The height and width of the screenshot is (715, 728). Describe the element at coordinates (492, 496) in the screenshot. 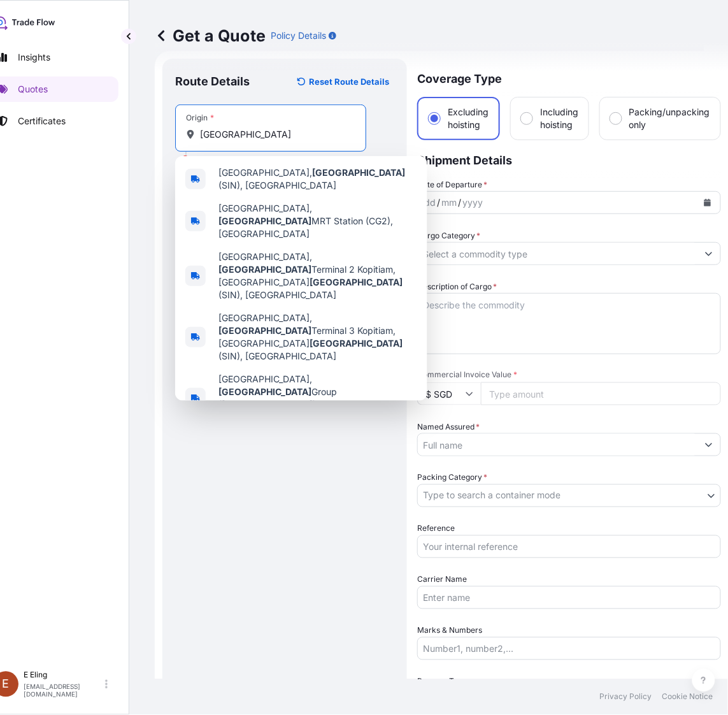

I see `span: Type to search a container mode` at that location.